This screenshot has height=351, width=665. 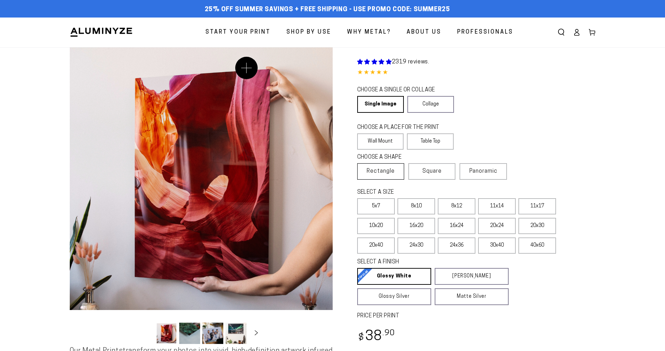 What do you see at coordinates (190, 334) in the screenshot?
I see `button: Load image 2 in gallery view` at bounding box center [190, 334].